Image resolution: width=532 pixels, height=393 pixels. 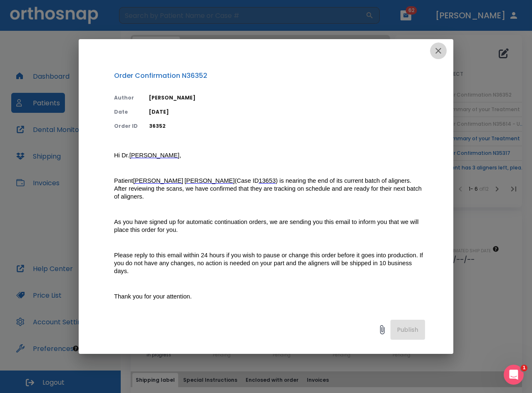 I want to click on p: 36352, so click(x=287, y=126).